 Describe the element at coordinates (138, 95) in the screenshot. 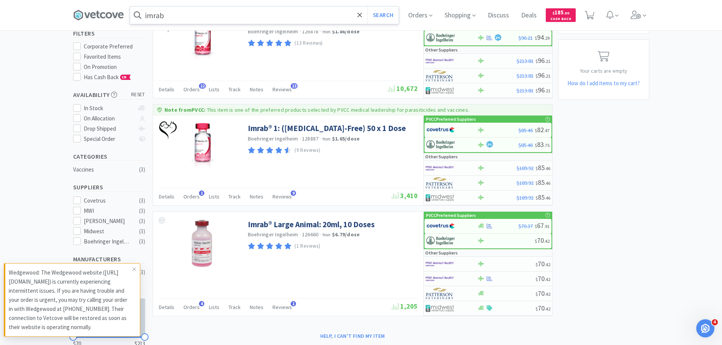

I see `span: reset` at that location.